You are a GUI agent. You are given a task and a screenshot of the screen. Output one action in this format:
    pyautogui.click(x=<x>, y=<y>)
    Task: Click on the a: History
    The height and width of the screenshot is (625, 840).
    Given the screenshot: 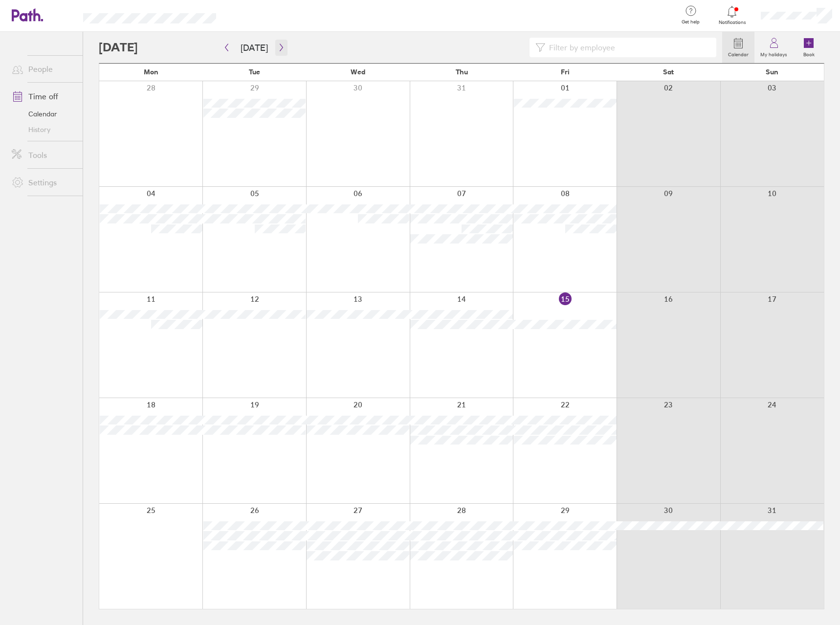 What is the action you would take?
    pyautogui.click(x=43, y=129)
    